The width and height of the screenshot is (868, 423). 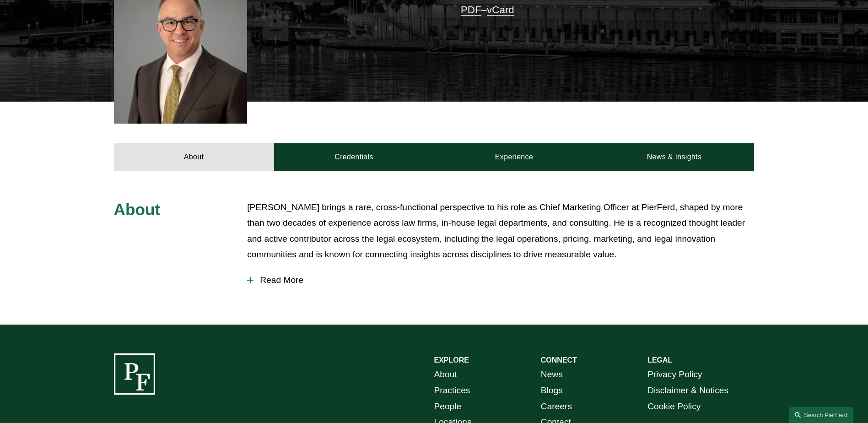 What do you see at coordinates (501, 9) in the screenshot?
I see `a: vCard` at bounding box center [501, 9].